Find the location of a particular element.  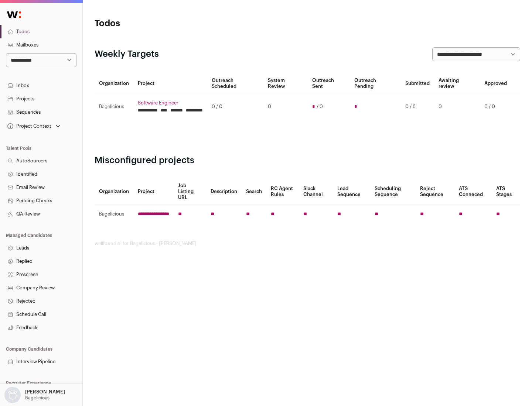

div: Project Context is located at coordinates (29, 126).